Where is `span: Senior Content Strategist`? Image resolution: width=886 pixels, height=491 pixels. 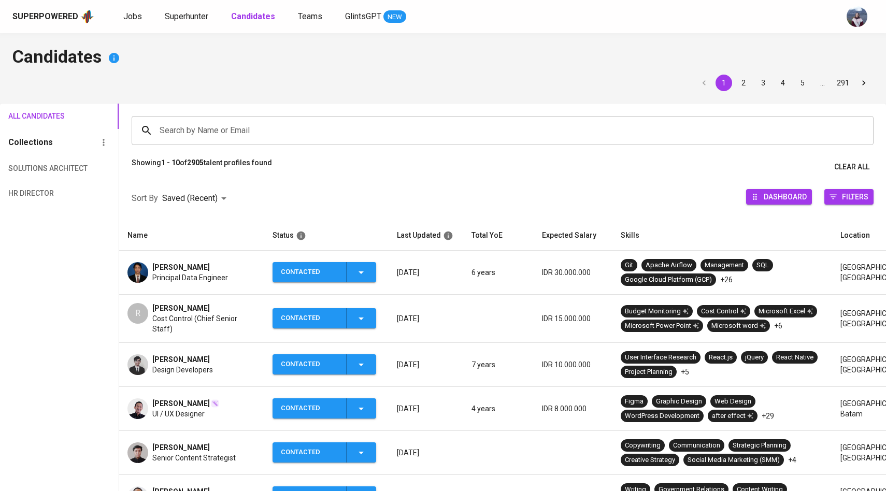
span: Senior Content Strategist is located at coordinates (194, 458).